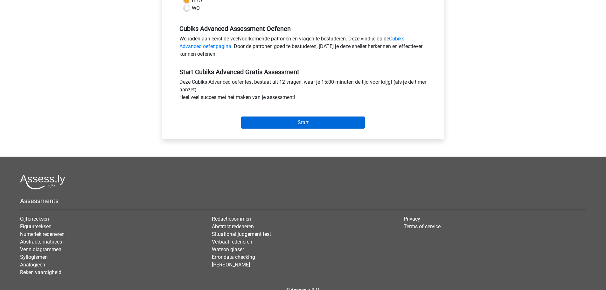  I want to click on a: Privacy, so click(412, 218).